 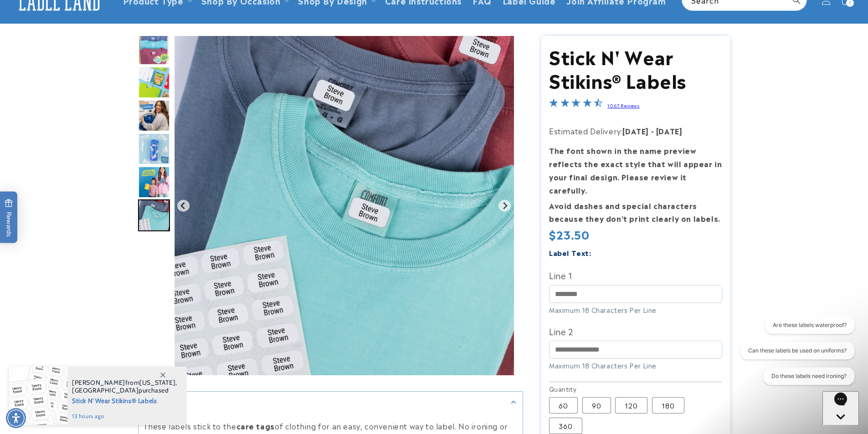 What do you see at coordinates (563, 389) in the screenshot?
I see `legend: Quantity` at bounding box center [563, 389].